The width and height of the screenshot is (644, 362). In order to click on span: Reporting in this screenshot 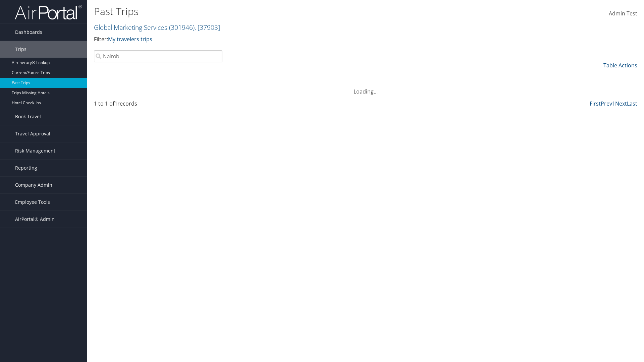, I will do `click(26, 168)`.